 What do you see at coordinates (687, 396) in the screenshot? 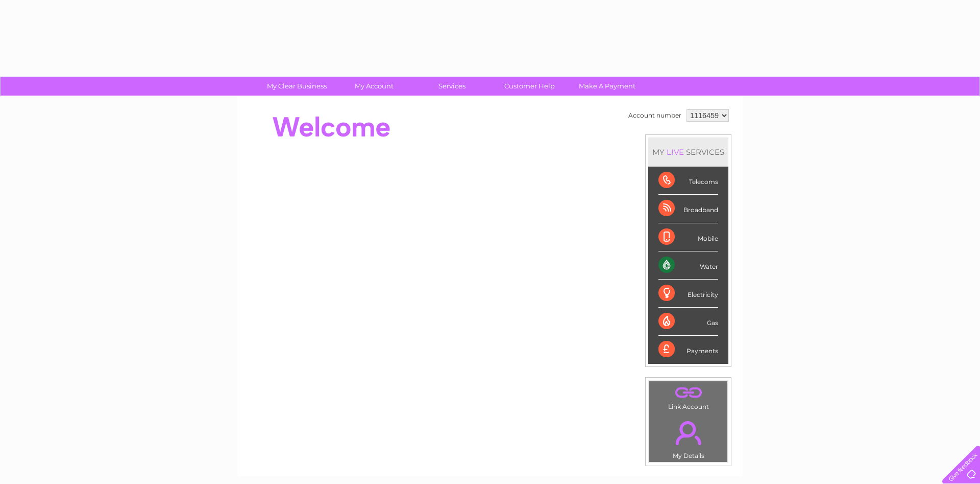
I see `td: Link Account` at bounding box center [687, 396].